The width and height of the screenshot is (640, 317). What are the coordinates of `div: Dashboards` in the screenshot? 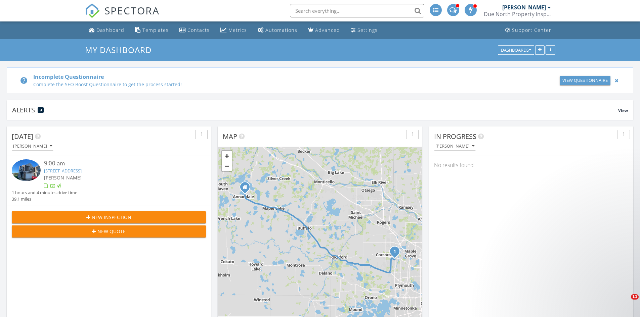 It's located at (516, 50).